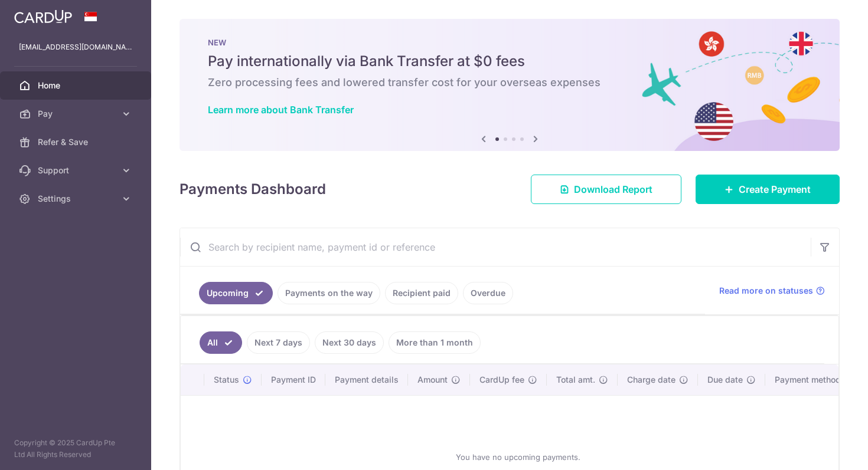  I want to click on th: Payment details, so click(366, 380).